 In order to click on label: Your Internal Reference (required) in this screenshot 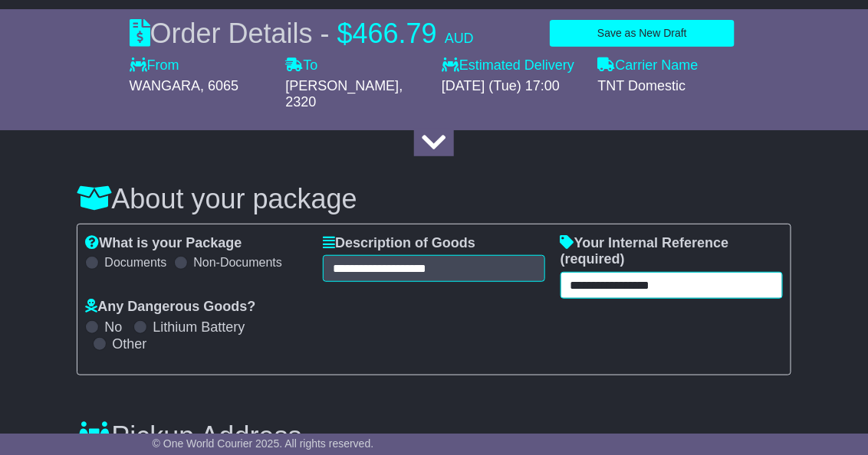, I will do `click(672, 251)`.